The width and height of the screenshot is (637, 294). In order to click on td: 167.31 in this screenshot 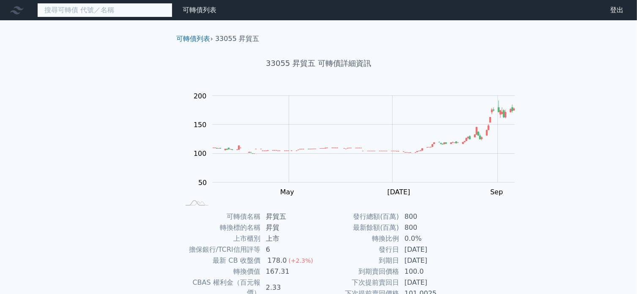, I will do `click(290, 272)`.